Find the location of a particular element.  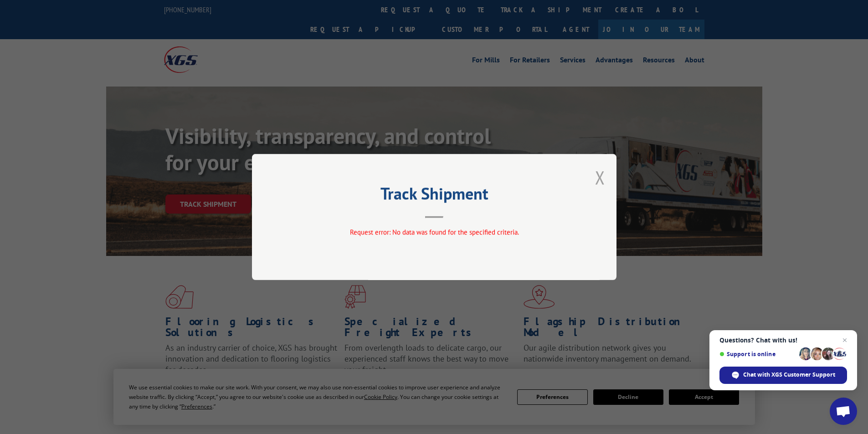

div: Open chat is located at coordinates (843, 411).